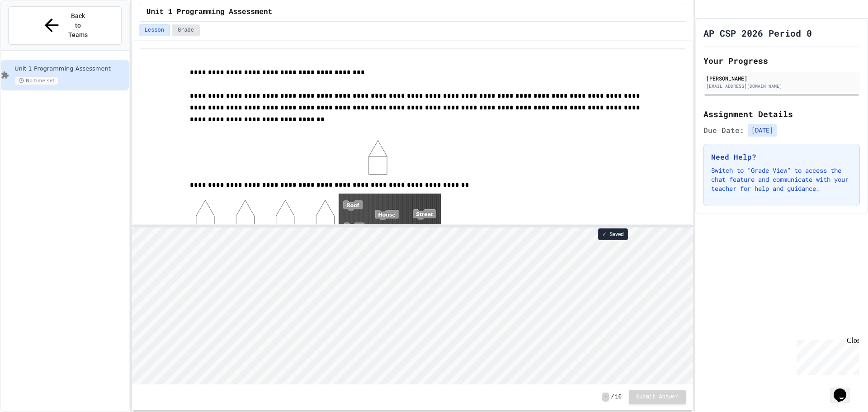 The width and height of the screenshot is (868, 412). Describe the element at coordinates (782, 179) in the screenshot. I see `p: Switch to "Grade View" to access the chat feature and communicate with your teacher for help and ...` at that location.